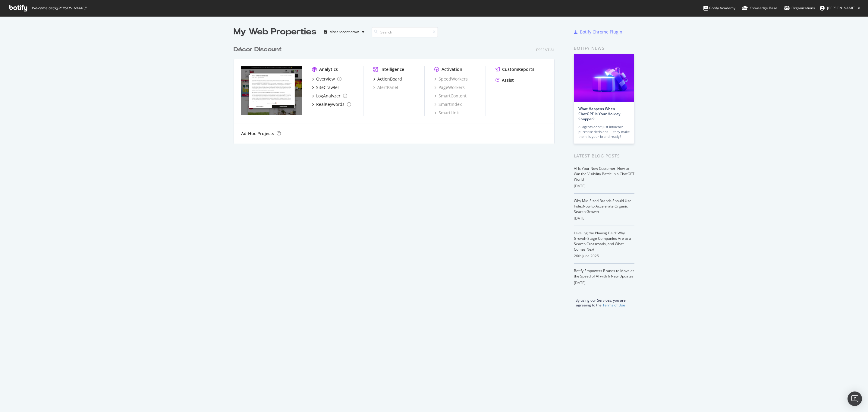 Image resolution: width=868 pixels, height=412 pixels. Describe the element at coordinates (602, 206) in the screenshot. I see `a: Why Mid-Sized Brands Should Use IndexNow to Accelerate Organic Search Growth` at that location.